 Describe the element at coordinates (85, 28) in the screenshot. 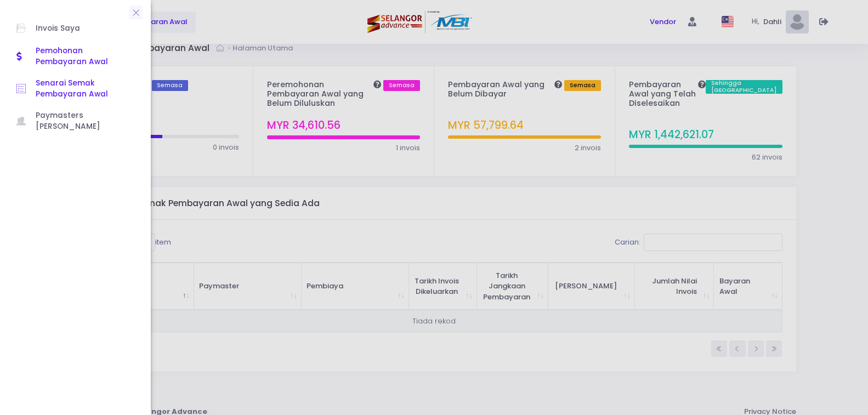

I see `span: Invois Saya` at that location.